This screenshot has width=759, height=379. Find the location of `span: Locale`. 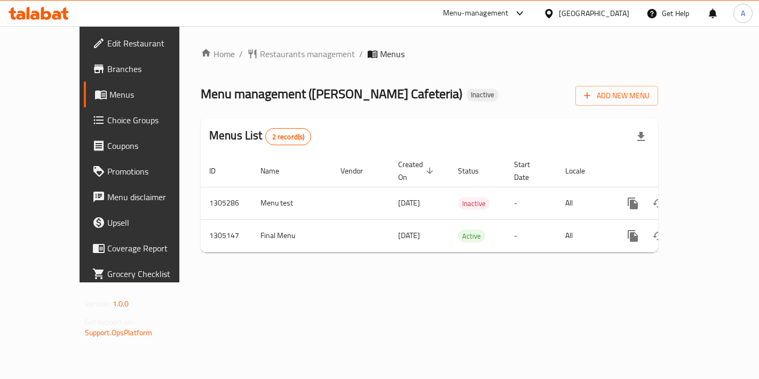

span: Locale is located at coordinates (582, 171).